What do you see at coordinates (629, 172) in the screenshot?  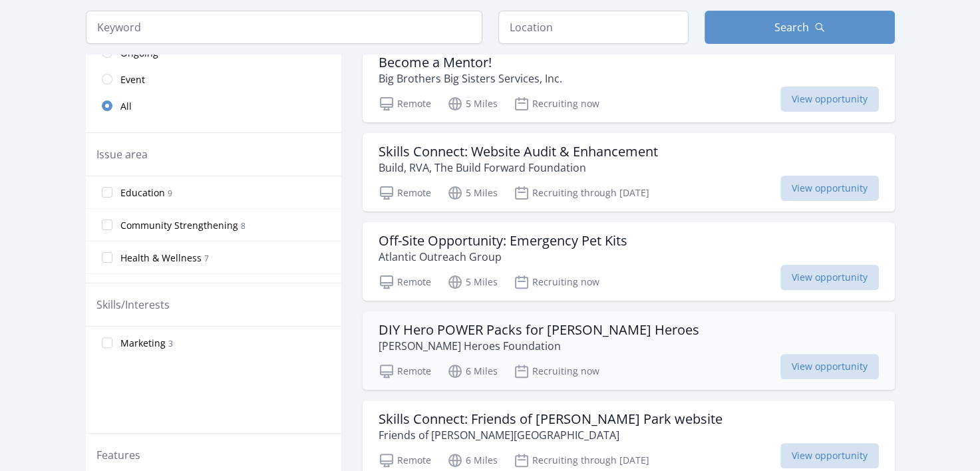 I see `a: Skills Connect: Website Audit & Enhancement Build, RVA, The Build Forward Foundation Remote 5 Mil...` at bounding box center [629, 172].